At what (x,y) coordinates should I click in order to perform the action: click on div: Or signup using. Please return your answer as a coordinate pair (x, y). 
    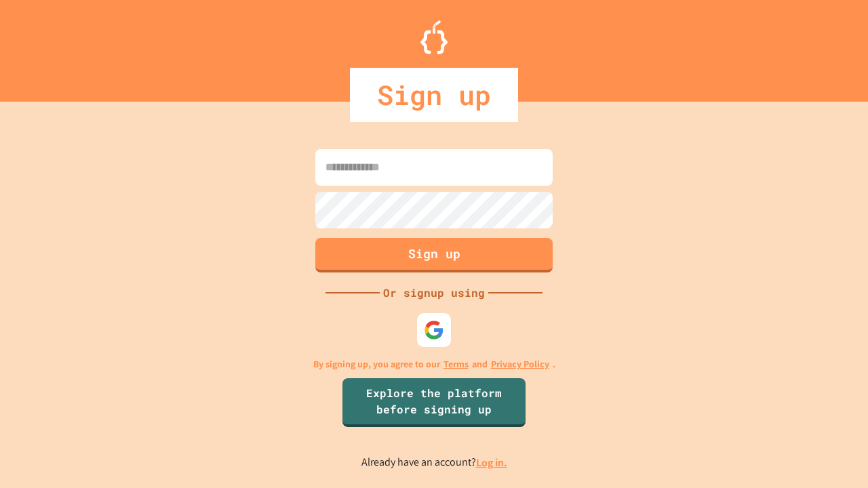
    Looking at the image, I should click on (434, 293).